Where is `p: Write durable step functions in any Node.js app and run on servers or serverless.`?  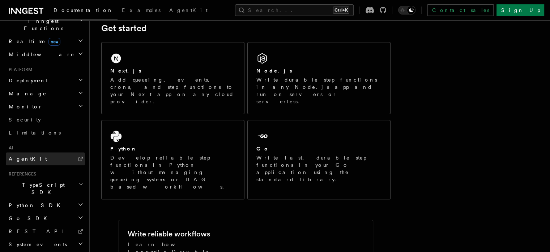
p: Write durable step functions in any Node.js app and run on servers or serverless. is located at coordinates (319, 90).